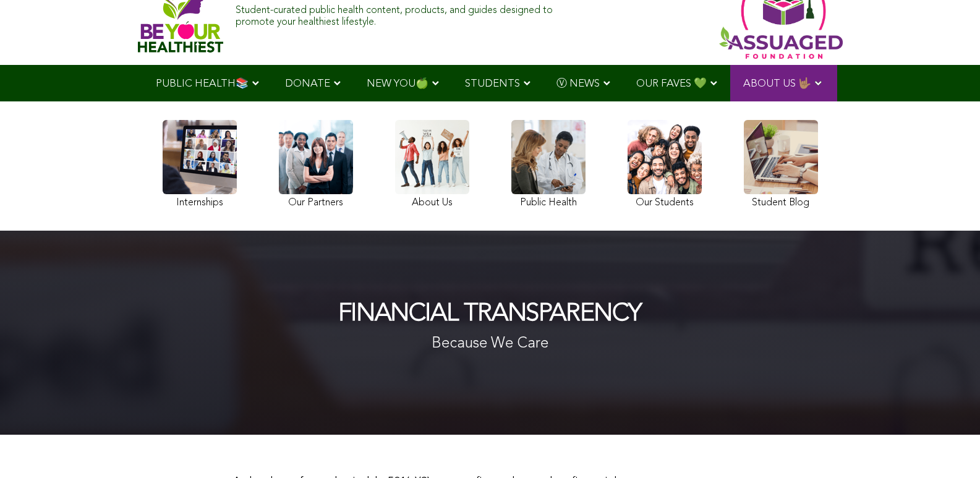  What do you see at coordinates (672, 84) in the screenshot?
I see `span: OUR FAVES 💚` at bounding box center [672, 84].